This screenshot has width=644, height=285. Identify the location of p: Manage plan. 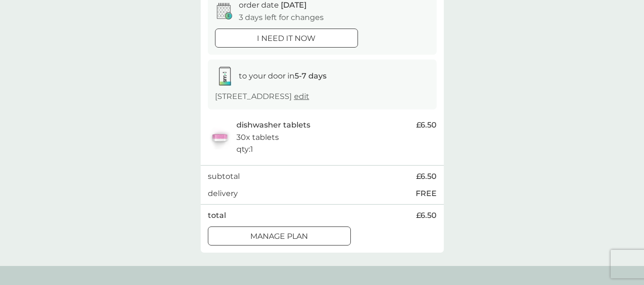
(279, 237).